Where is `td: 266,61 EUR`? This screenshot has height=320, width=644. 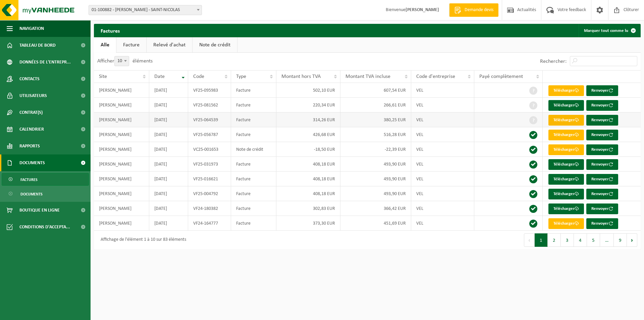 td: 266,61 EUR is located at coordinates (375, 105).